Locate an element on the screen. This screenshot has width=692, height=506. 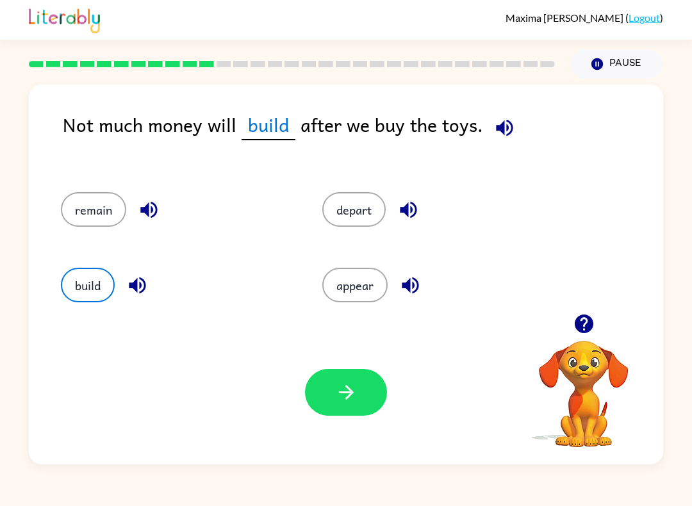
a: Logout is located at coordinates (644, 17).